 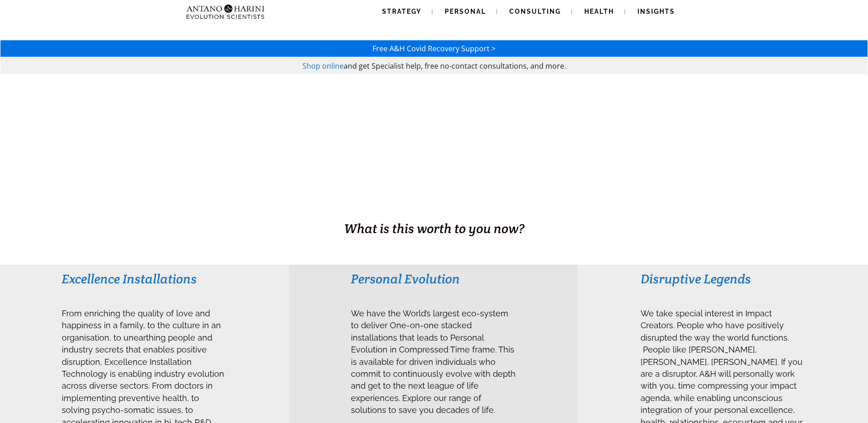 What do you see at coordinates (434, 362) in the screenshot?
I see `span: We have the World’s largest eco-system to deliver One-on-one stacked installations that leads to ...` at bounding box center [434, 362].